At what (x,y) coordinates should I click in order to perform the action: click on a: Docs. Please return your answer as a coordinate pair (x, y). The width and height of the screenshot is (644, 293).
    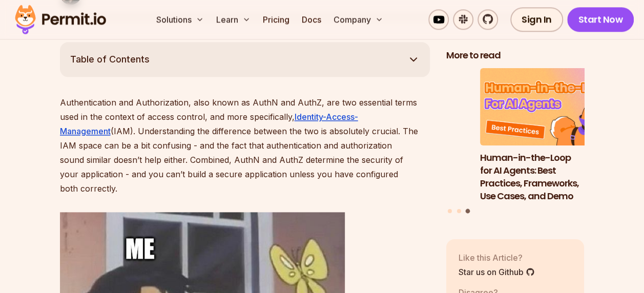
    Looking at the image, I should click on (311, 20).